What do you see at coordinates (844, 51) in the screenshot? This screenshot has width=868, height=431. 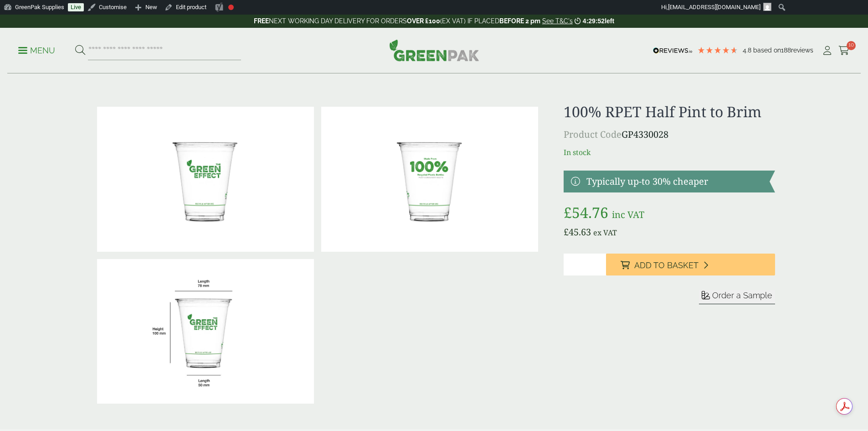 I see `i: Cart` at bounding box center [844, 51].